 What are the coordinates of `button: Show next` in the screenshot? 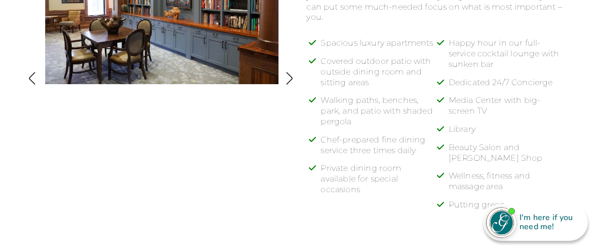 It's located at (289, 79).